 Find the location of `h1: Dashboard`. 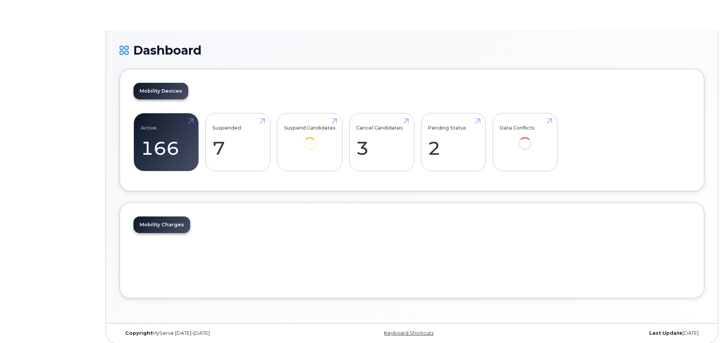

h1: Dashboard is located at coordinates (412, 50).